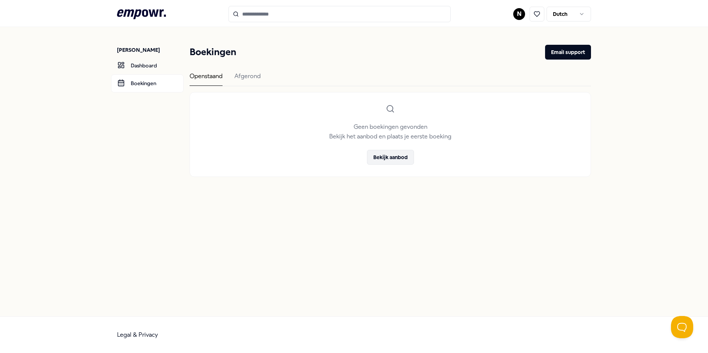 The height and width of the screenshot is (353, 708). What do you see at coordinates (206, 78) in the screenshot?
I see `div: Openstaand` at bounding box center [206, 78].